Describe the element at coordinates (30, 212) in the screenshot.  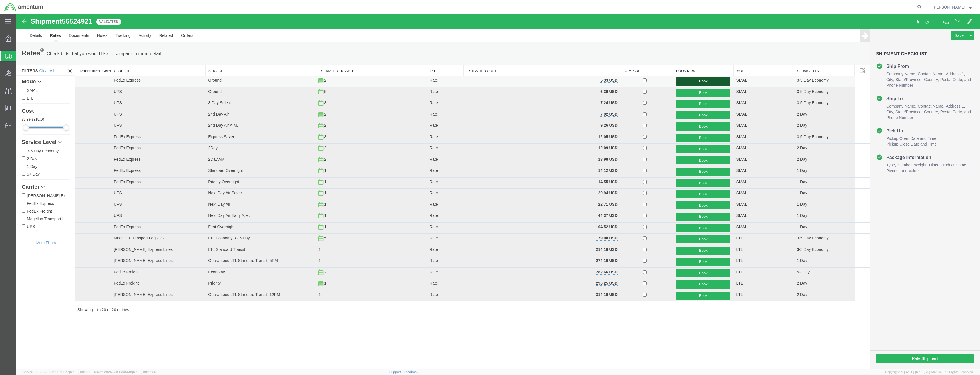
I see `label: UPS` at that location.